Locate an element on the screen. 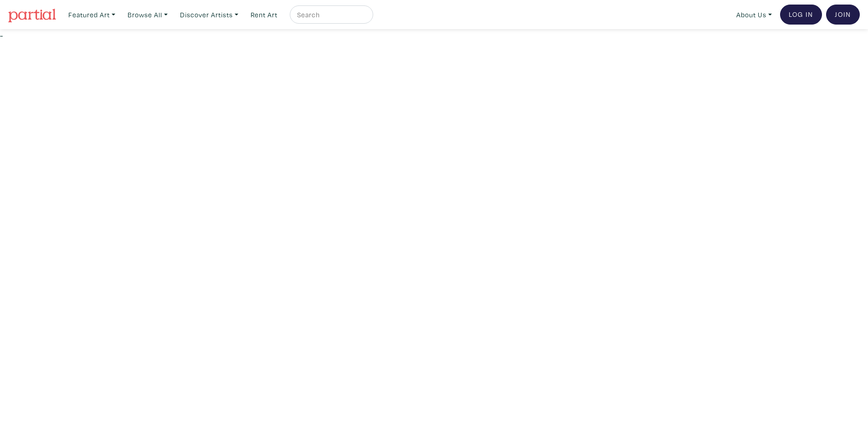 This screenshot has width=868, height=430. a: Browse All is located at coordinates (147, 15).